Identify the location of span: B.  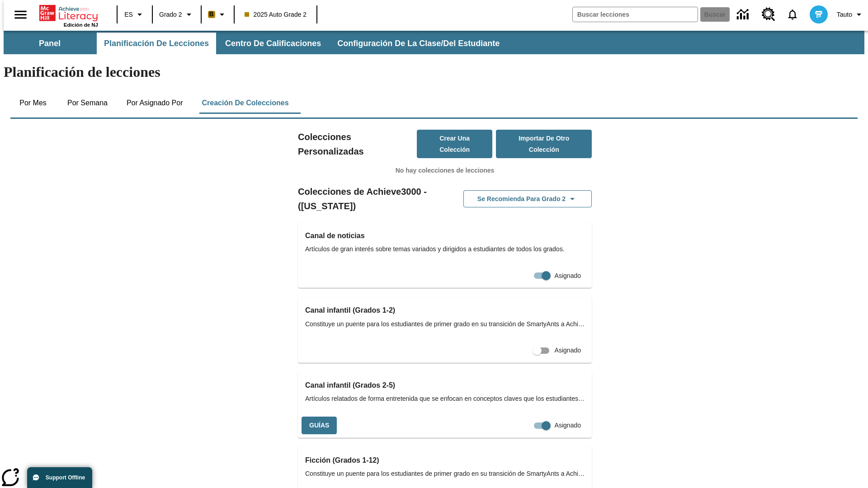
(212, 14).